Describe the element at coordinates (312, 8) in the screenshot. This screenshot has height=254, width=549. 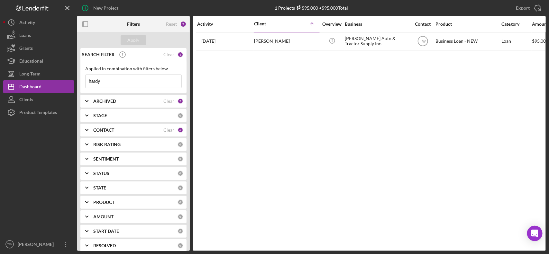
I see `div: 1 Projects • $95,000 Total` at that location.